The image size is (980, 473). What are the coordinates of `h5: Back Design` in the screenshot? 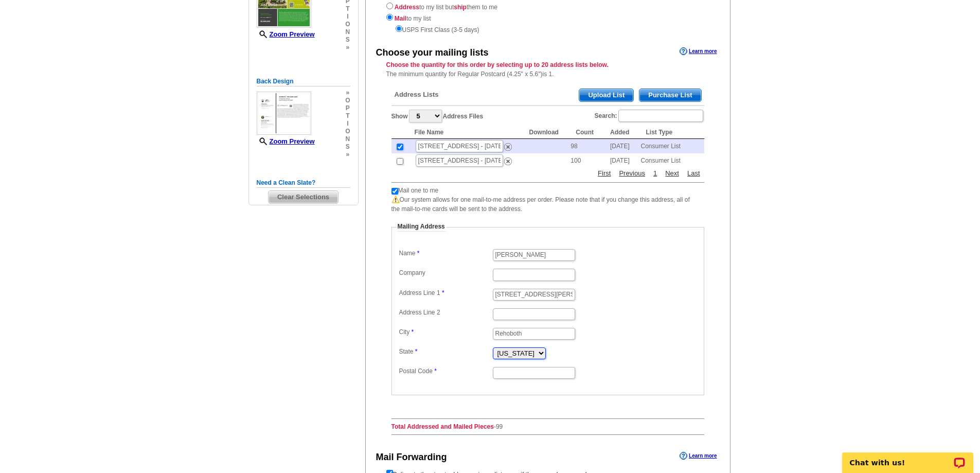 It's located at (304, 82).